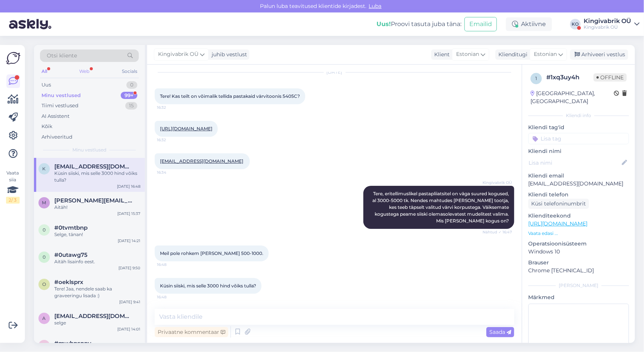 This screenshot has height=352, width=644. Describe the element at coordinates (46, 85) in the screenshot. I see `div: Uus` at that location.